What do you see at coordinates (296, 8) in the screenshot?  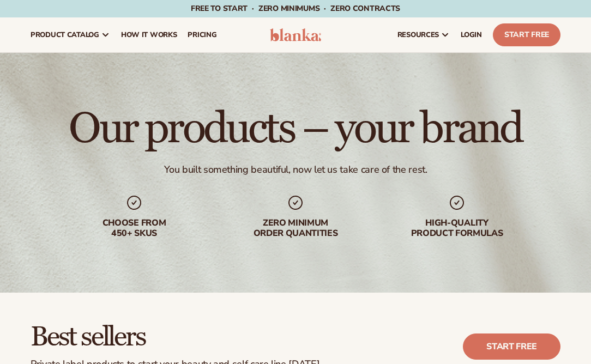 I see `span: Free to start · ZERO minimums · ZERO contracts` at bounding box center [296, 8].